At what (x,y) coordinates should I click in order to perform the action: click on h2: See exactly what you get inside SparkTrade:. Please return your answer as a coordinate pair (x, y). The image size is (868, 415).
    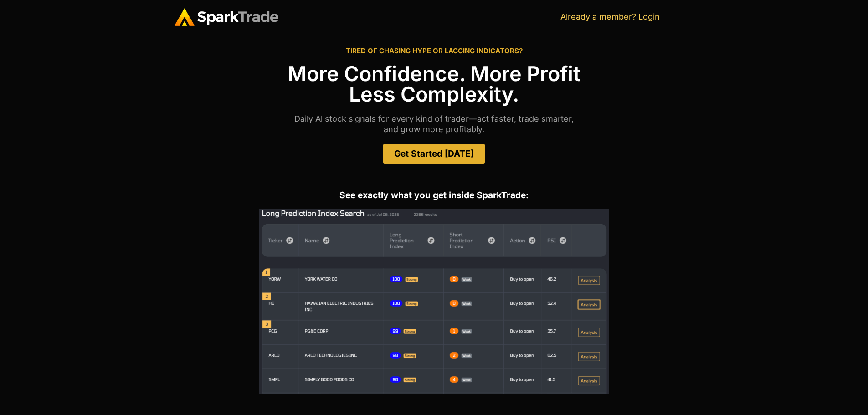
    Looking at the image, I should click on (434, 195).